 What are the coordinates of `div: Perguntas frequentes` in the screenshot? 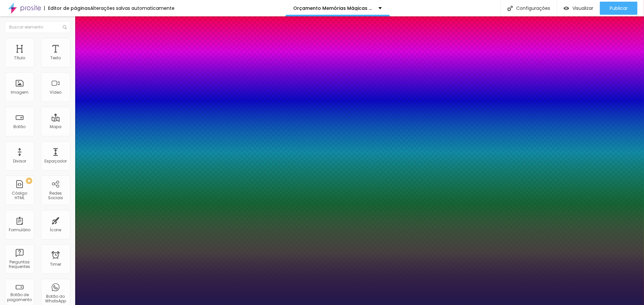 It's located at (19, 264).